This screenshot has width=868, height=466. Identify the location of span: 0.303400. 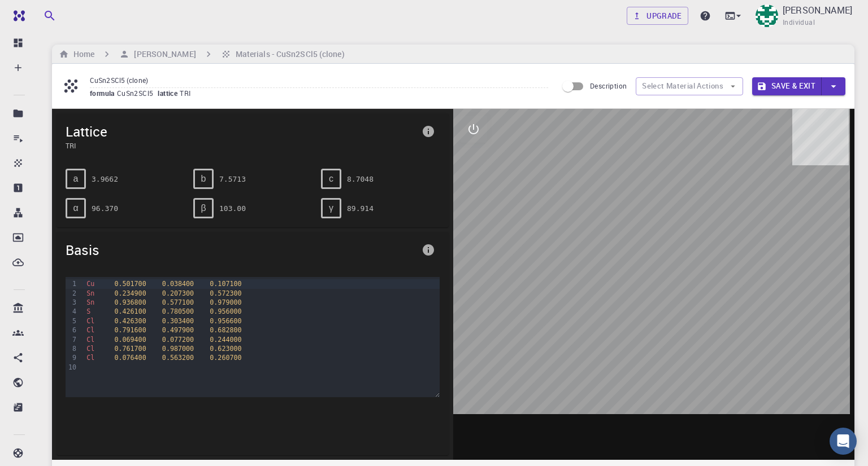
(178, 321).